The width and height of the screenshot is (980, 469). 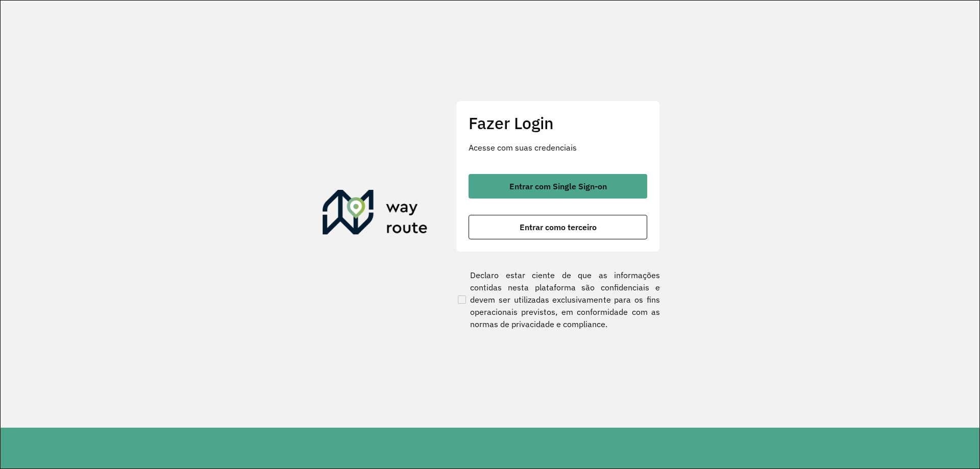 What do you see at coordinates (557, 186) in the screenshot?
I see `span: Entrar com Single Sign-on` at bounding box center [557, 186].